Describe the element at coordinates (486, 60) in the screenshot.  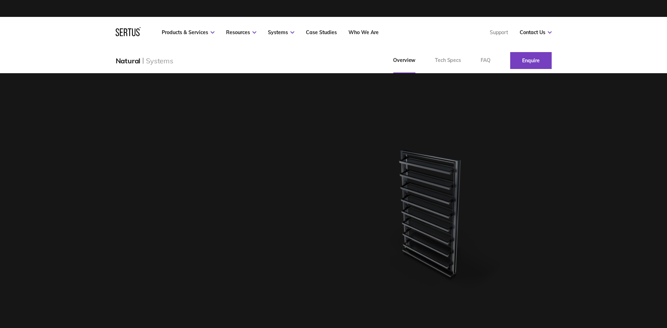
I see `a: FAQ` at that location.